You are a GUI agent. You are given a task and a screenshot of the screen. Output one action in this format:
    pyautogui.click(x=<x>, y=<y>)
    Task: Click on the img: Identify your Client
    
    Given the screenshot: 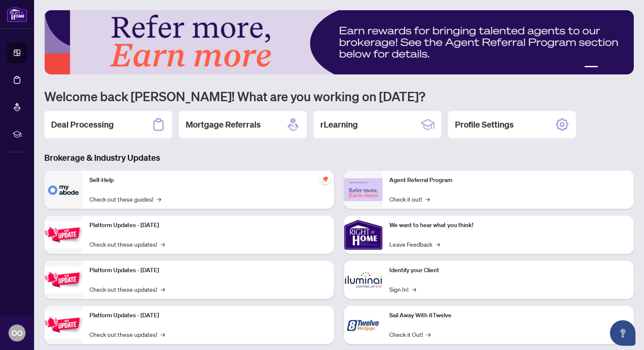 What is the action you would take?
    pyautogui.click(x=363, y=280)
    